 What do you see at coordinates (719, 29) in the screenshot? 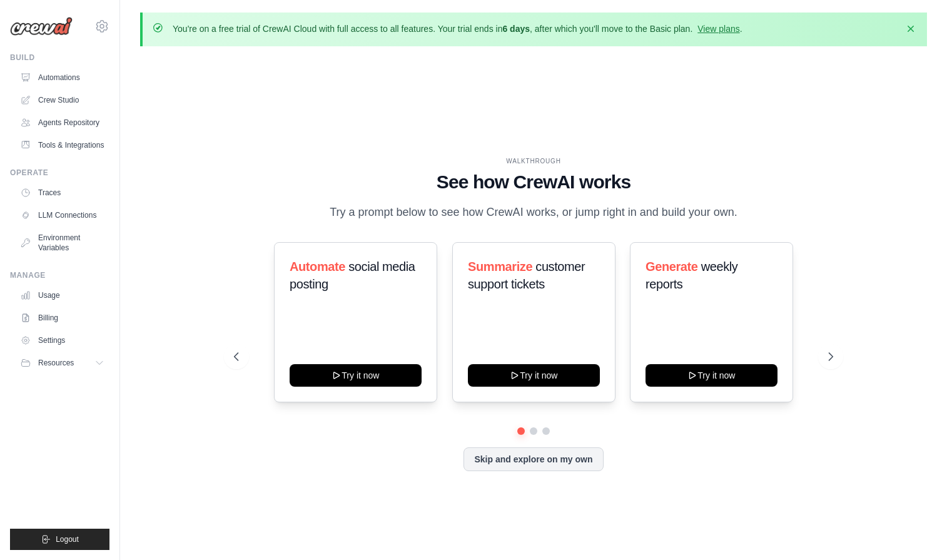
I see `a: View plans` at bounding box center [719, 29].